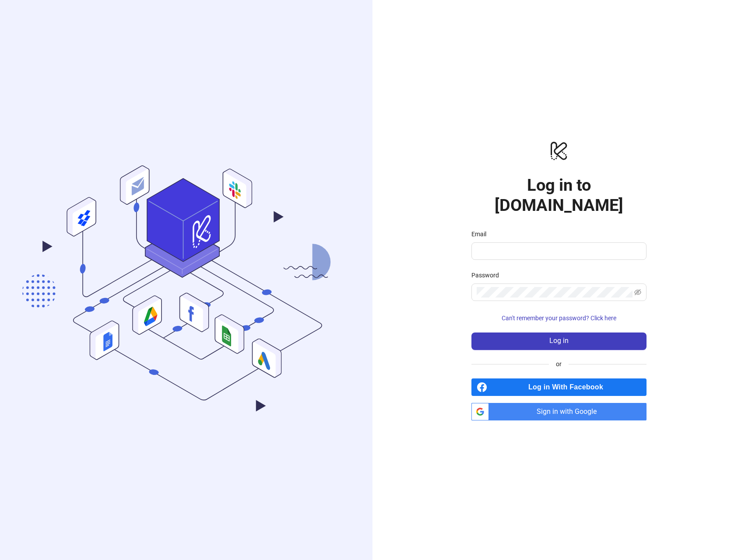 This screenshot has height=560, width=745. What do you see at coordinates (559, 341) in the screenshot?
I see `button: Log in` at bounding box center [559, 341].